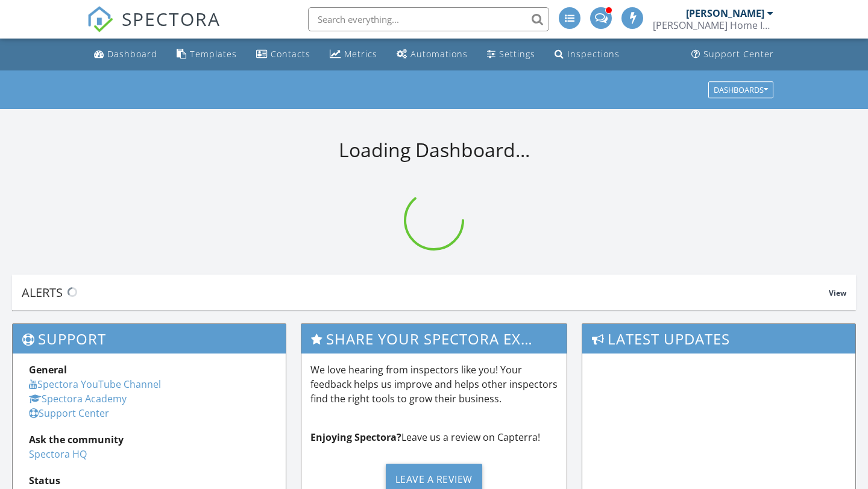  I want to click on a: Dashboard, so click(125, 55).